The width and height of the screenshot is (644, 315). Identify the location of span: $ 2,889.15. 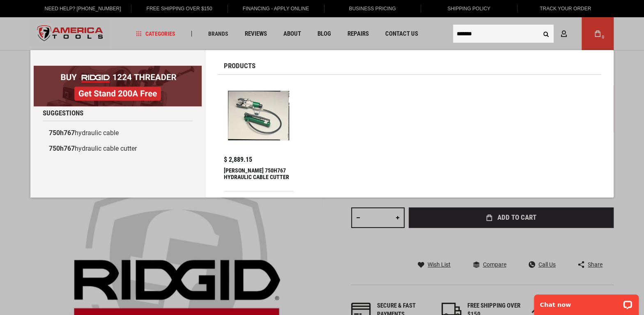
(238, 160).